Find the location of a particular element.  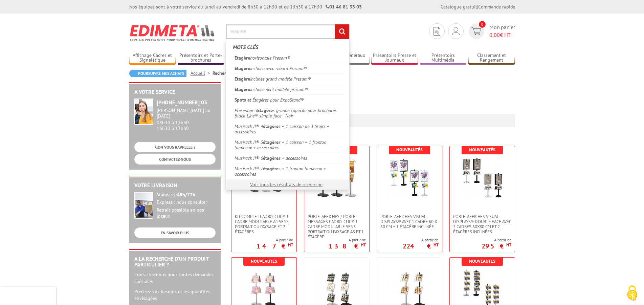

span: PORTE-AFFICHES VISUAL-DISPLAYS® AVEC 1 CADRE 60 X 80 CM + 1 ÉTAGÈRE INCLINÉE is located at coordinates (410, 221).